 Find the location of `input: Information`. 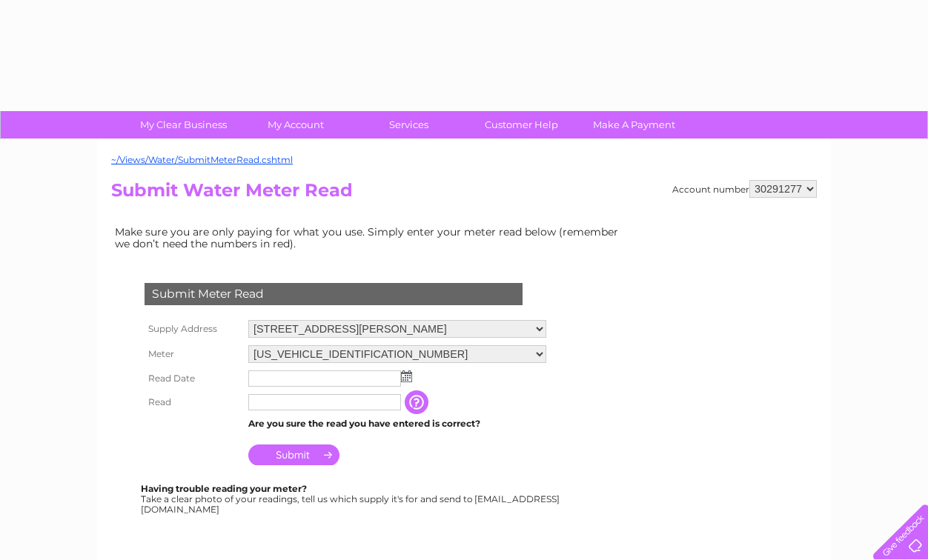

input: Information is located at coordinates (418, 403).